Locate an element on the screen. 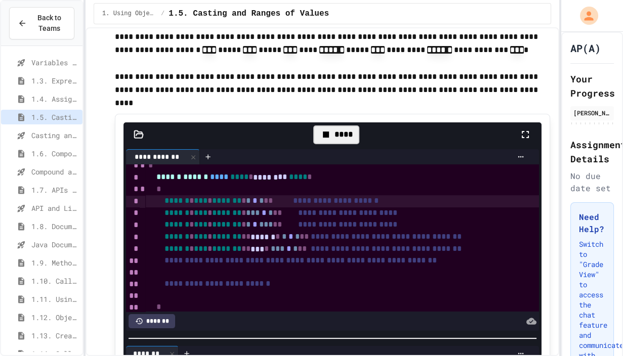 This screenshot has height=356, width=623. button: Back to Teams is located at coordinates (41, 23).